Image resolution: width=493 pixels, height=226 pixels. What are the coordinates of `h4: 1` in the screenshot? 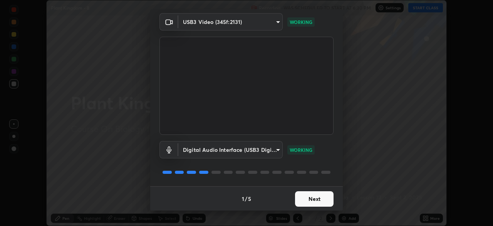 It's located at (243, 198).